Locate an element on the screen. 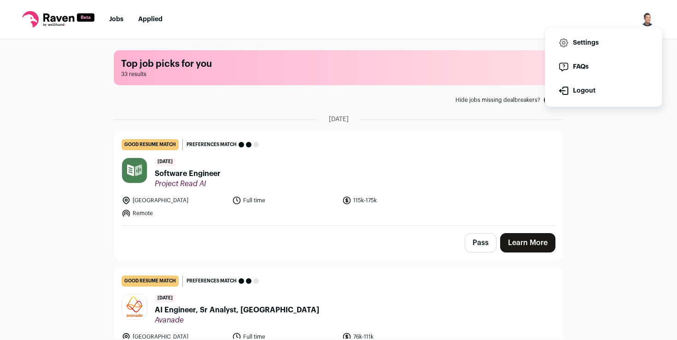 The image size is (677, 340). span: Software Engineer is located at coordinates (187, 174).